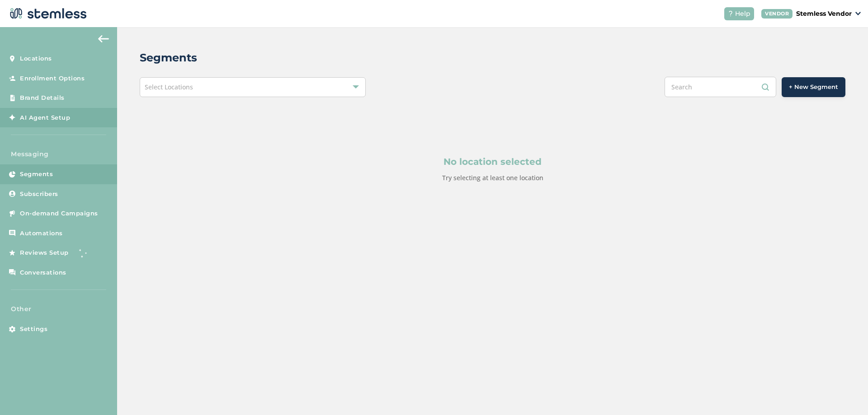  What do you see at coordinates (813, 87) in the screenshot?
I see `span: + New Segment` at bounding box center [813, 87].